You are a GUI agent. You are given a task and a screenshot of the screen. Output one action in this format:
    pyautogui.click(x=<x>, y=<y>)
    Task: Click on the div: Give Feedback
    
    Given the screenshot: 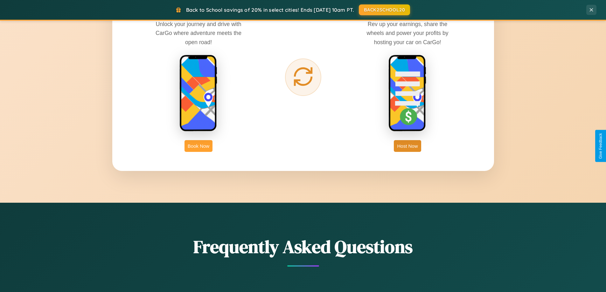 What is the action you would take?
    pyautogui.click(x=601, y=146)
    